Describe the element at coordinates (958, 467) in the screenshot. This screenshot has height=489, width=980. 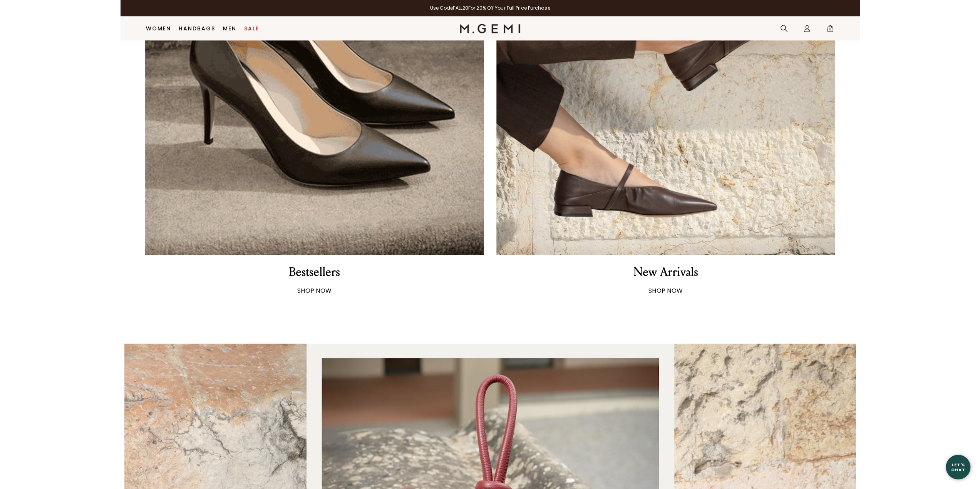
I see `div: Let's Chat` at that location.